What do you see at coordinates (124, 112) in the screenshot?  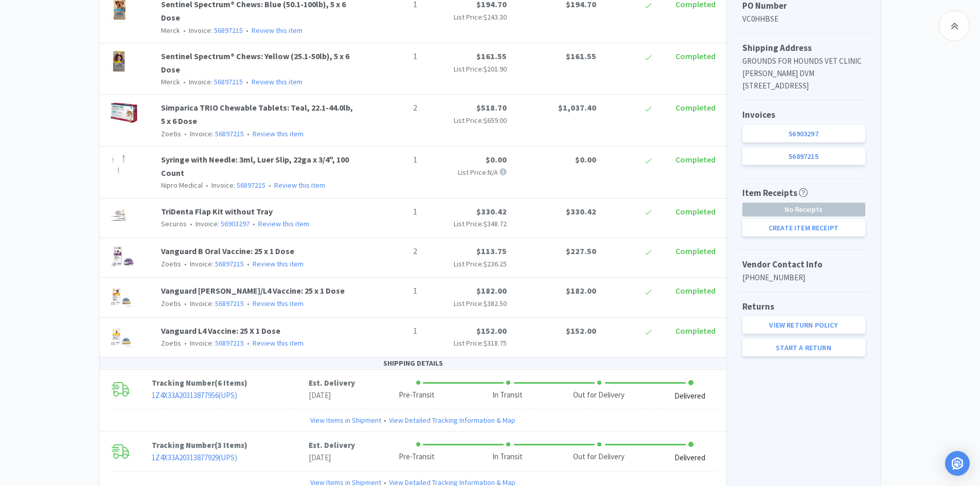 I see `img: 92aa2b32617744f0b98066ee5b9a921c_368665.png` at bounding box center [124, 112].